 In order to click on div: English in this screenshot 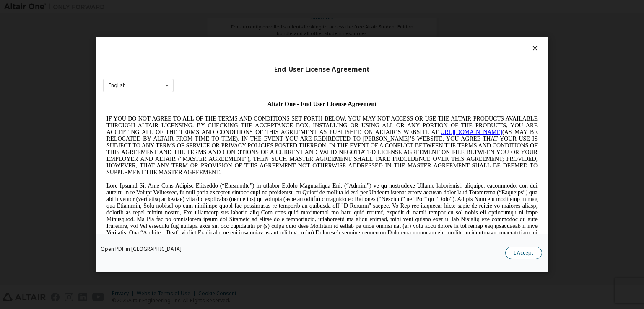, I will do `click(117, 86)`.